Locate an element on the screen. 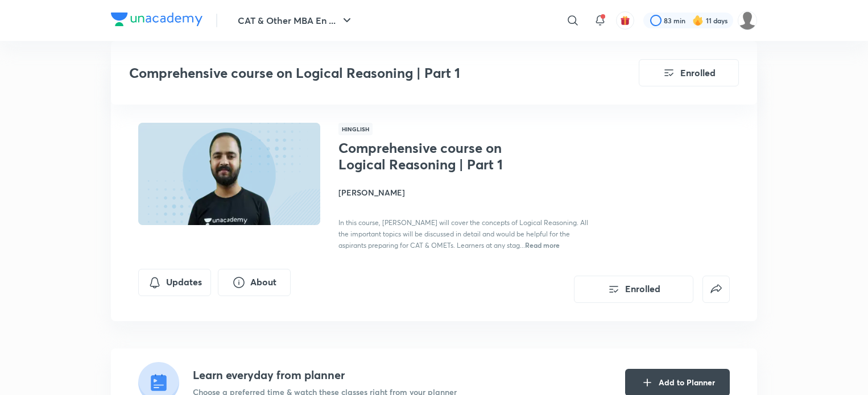 This screenshot has width=868, height=395. h1: Comprehensive course on Logical Reasoning | Part 1 is located at coordinates (431, 156).